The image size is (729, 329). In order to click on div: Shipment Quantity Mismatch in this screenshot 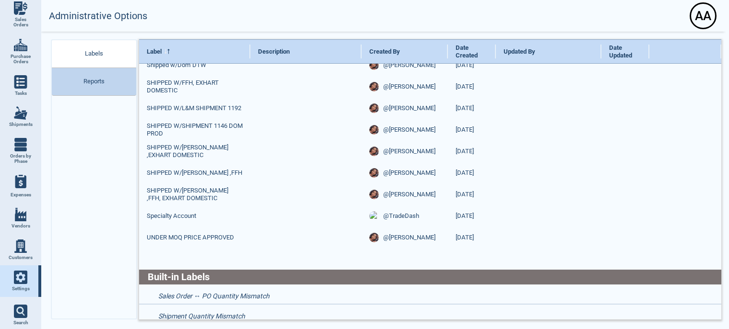, I will do `click(430, 312)`.